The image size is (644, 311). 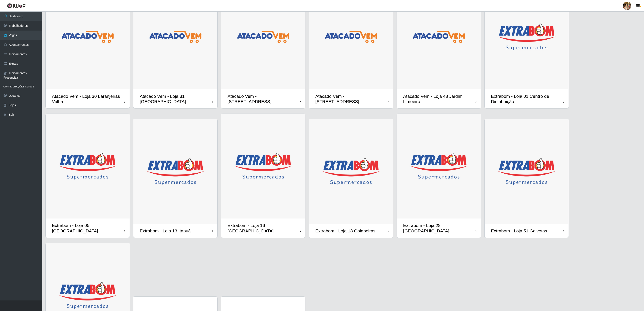 I want to click on div: Atacado Vem - Loja 30 Laranjeiras Velha, so click(x=88, y=99).